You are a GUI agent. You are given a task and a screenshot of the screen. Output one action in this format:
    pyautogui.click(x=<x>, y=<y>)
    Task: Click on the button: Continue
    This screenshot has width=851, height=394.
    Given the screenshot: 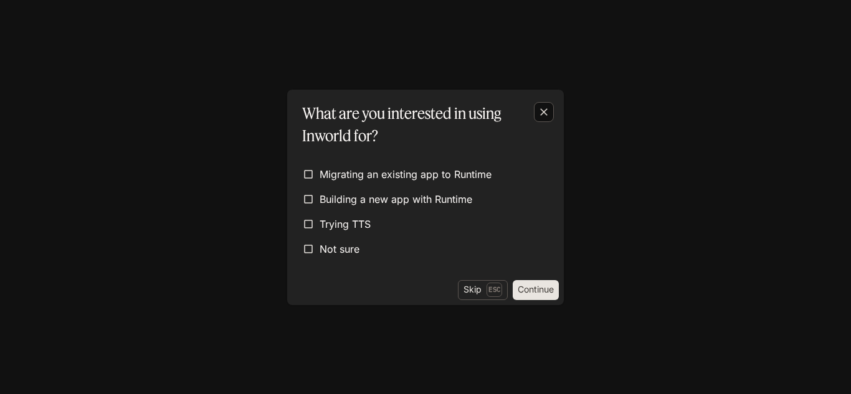 What is the action you would take?
    pyautogui.click(x=536, y=290)
    